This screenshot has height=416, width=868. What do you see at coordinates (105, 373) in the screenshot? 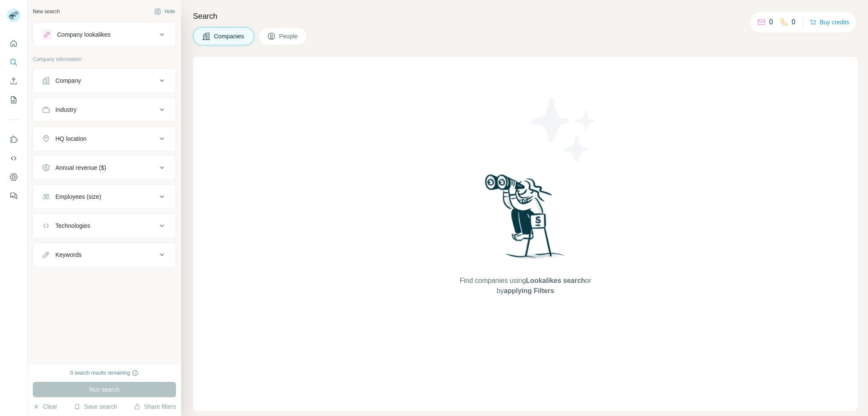
I see `div: 0 search results remaining` at bounding box center [105, 373].